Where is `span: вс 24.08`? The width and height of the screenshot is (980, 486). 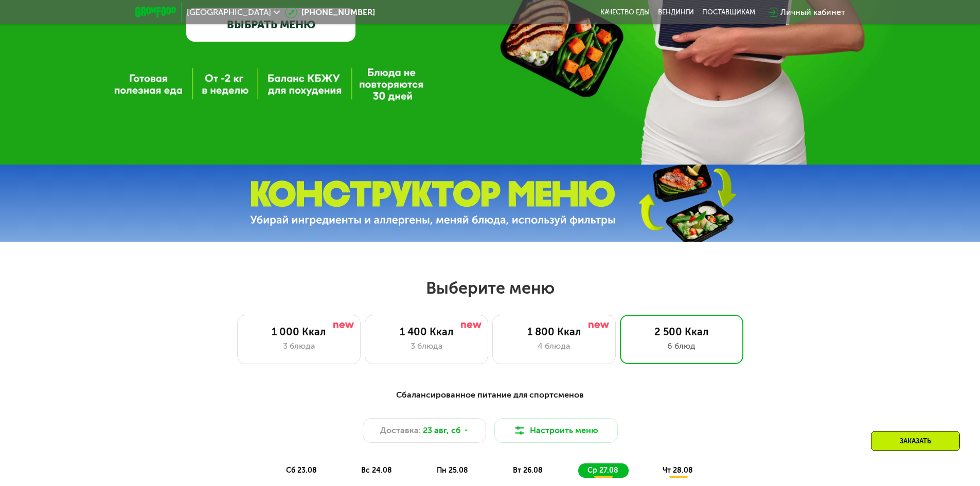 span: вс 24.08 is located at coordinates (377, 470).